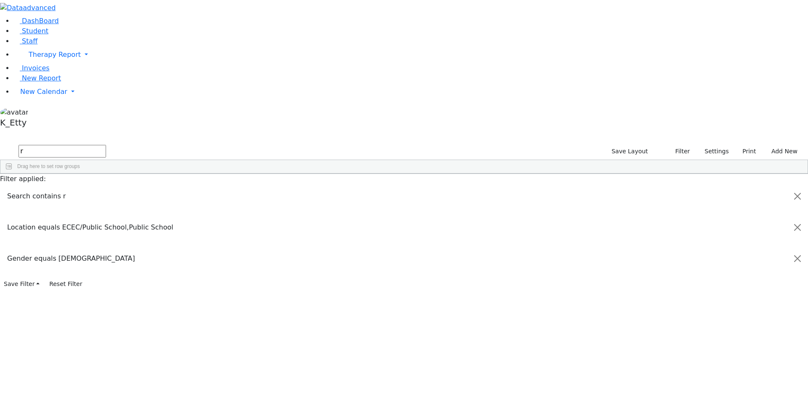  Describe the element at coordinates (746, 151) in the screenshot. I see `button: Print` at that location.